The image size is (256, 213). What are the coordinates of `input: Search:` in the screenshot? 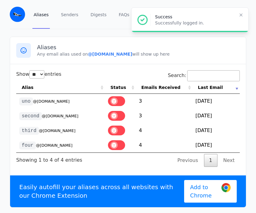 It's located at (214, 76).